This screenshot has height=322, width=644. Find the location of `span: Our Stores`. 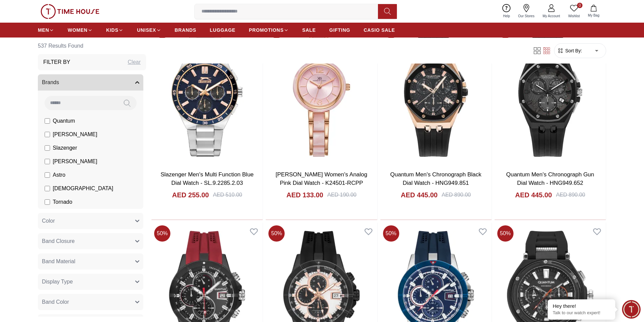

span: Our Stores is located at coordinates (526, 16).